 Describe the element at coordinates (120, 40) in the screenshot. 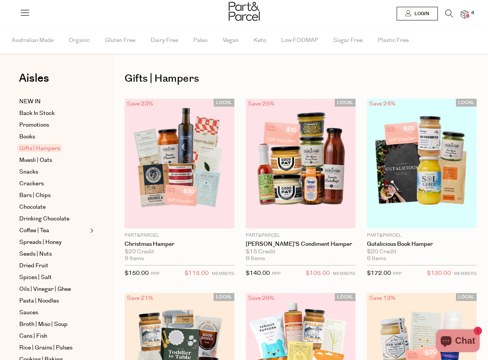

I see `span: Gluten Free` at that location.